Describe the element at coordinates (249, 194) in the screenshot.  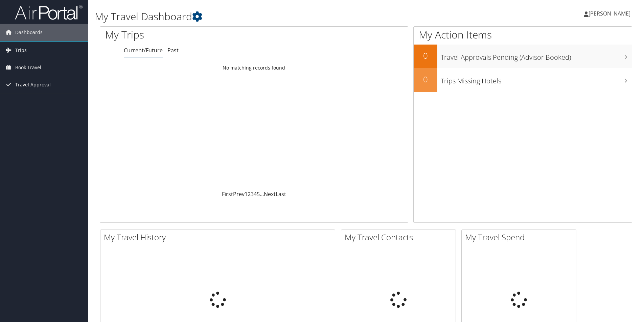
I see `a: 2` at that location.